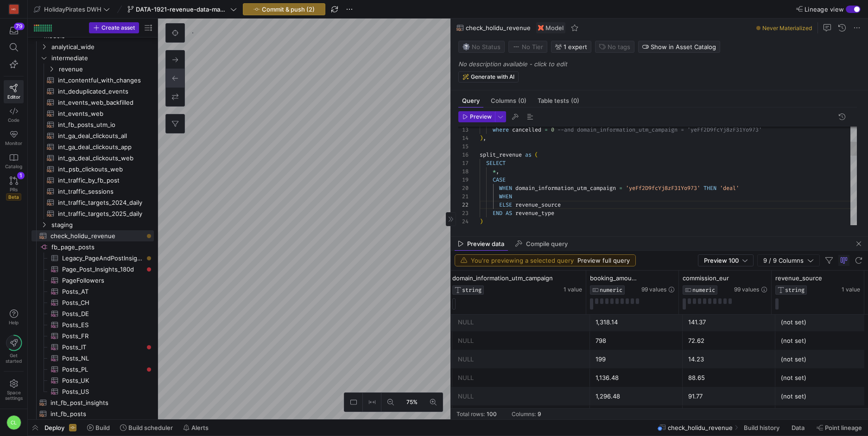 The width and height of the screenshot is (868, 436). What do you see at coordinates (93, 325) in the screenshot?
I see `a: Posts_ES​​​​​​​​​` at bounding box center [93, 325].